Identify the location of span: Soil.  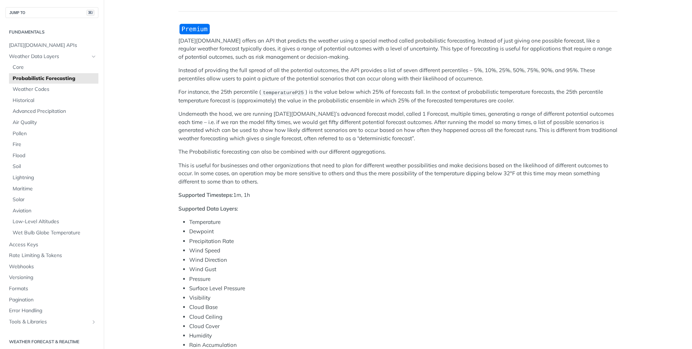
(54, 167).